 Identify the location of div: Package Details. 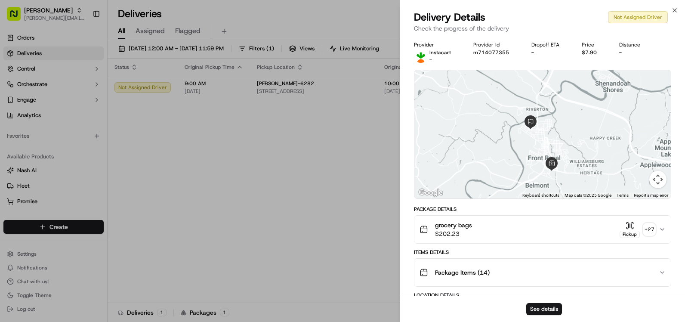
(543, 209).